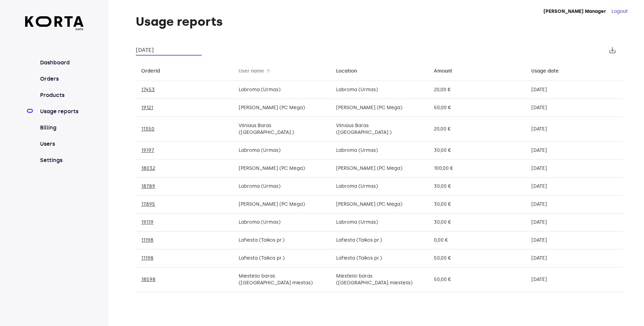 Image resolution: width=644 pixels, height=326 pixels. What do you see at coordinates (61, 79) in the screenshot?
I see `a: Orders` at bounding box center [61, 79].